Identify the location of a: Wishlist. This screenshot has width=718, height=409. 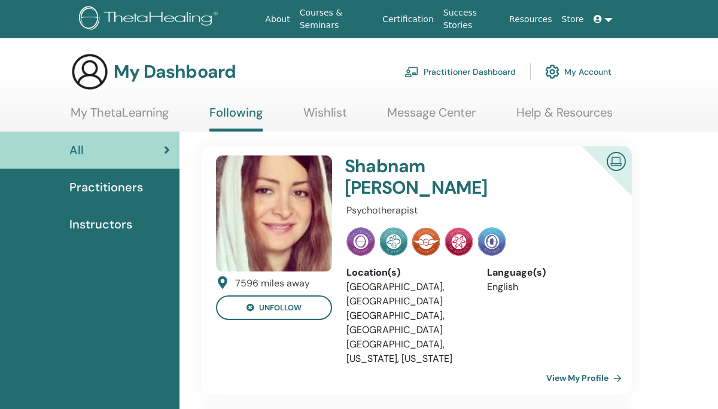
(325, 117).